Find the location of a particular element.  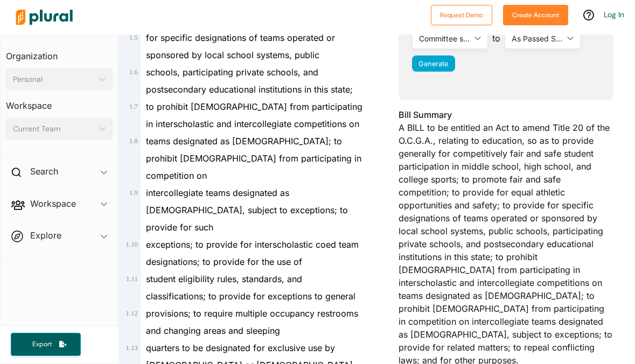

h3: Workspace is located at coordinates (59, 102).